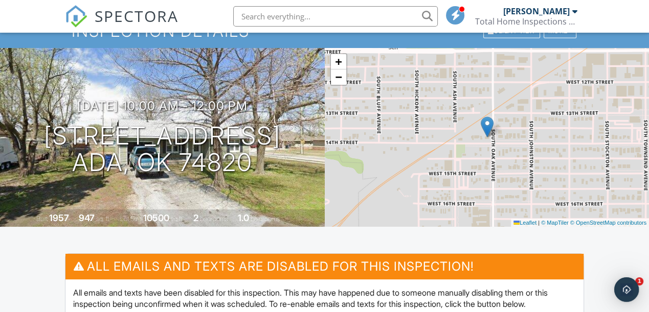 The image size is (649, 312). What do you see at coordinates (196, 218) in the screenshot?
I see `div: 2` at bounding box center [196, 218].